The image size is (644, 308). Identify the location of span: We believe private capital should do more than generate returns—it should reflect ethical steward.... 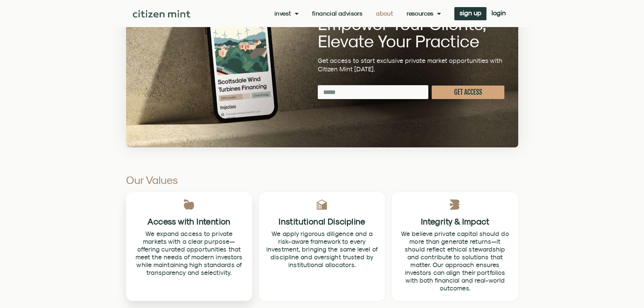
(455, 261).